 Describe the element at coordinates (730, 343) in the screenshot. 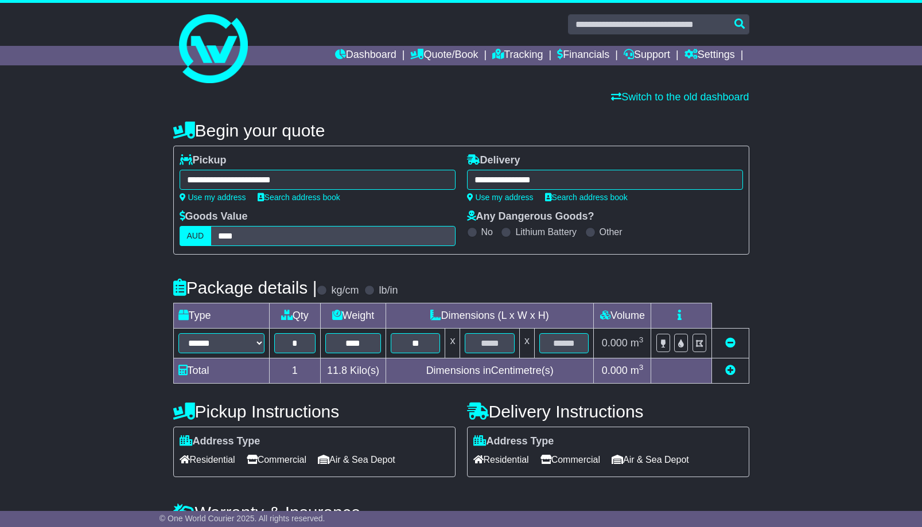

I see `a: Remove this item` at that location.